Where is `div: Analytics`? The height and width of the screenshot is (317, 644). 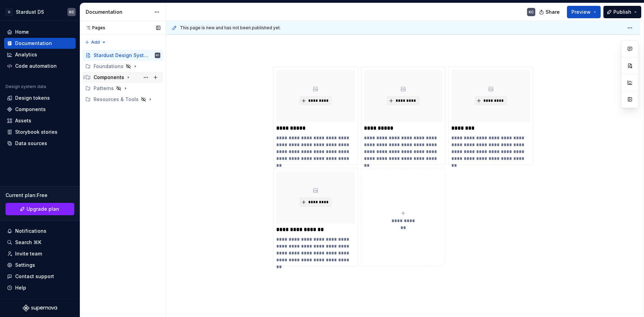
div: Analytics is located at coordinates (26, 55).